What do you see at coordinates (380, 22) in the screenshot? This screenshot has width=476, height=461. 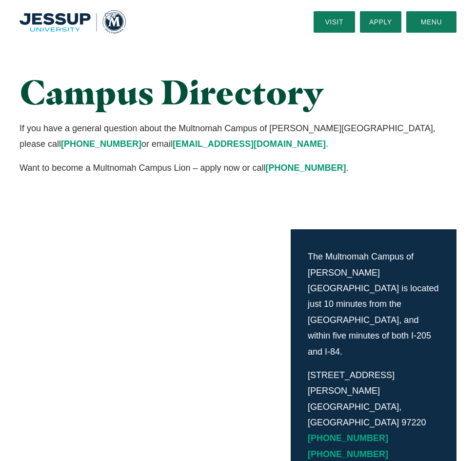 I see `a: Apply` at bounding box center [380, 22].